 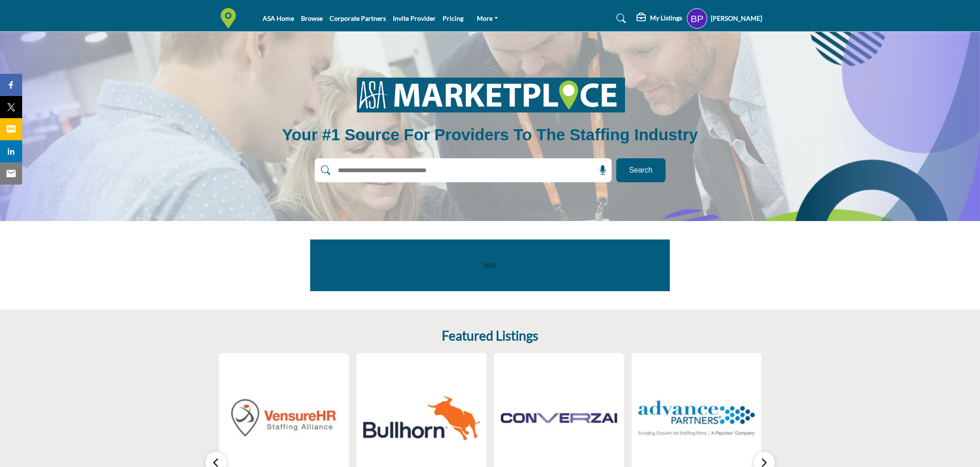 I want to click on img: Site Logo, so click(x=230, y=18).